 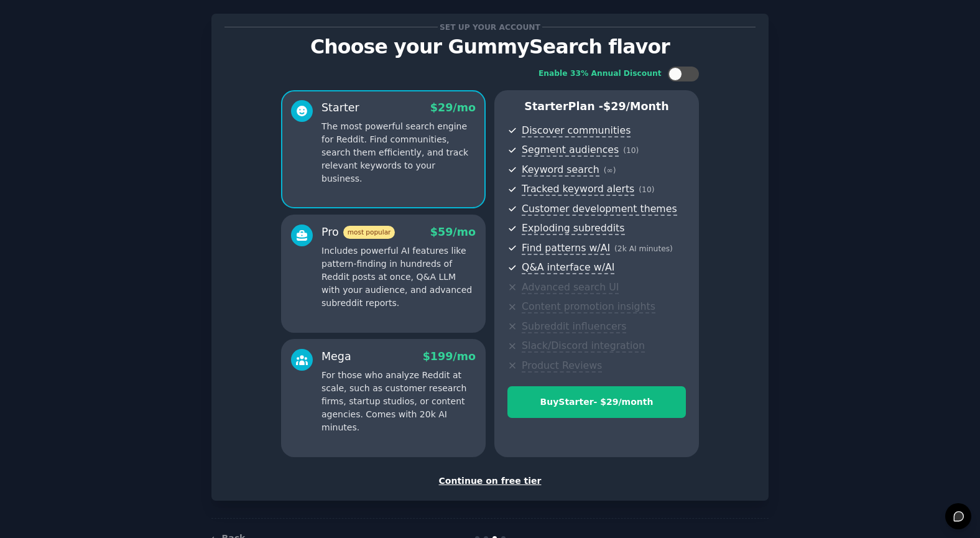 What do you see at coordinates (340, 108) in the screenshot?
I see `div: Starter` at bounding box center [340, 108].